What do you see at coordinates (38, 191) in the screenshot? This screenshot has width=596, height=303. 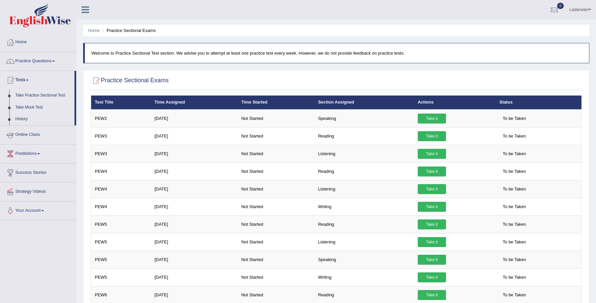 I see `a: Strategy Videos` at bounding box center [38, 191].